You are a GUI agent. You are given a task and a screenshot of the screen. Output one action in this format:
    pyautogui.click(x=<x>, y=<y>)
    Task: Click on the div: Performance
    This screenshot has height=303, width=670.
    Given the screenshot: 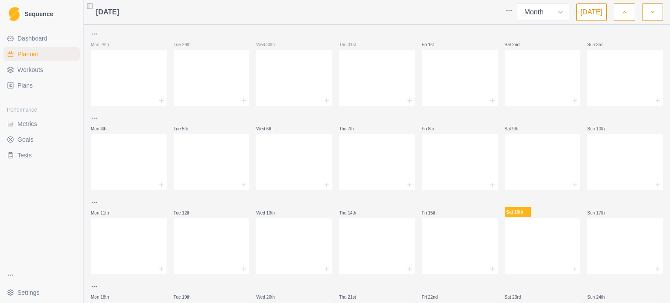 What is the action you would take?
    pyautogui.click(x=41, y=110)
    